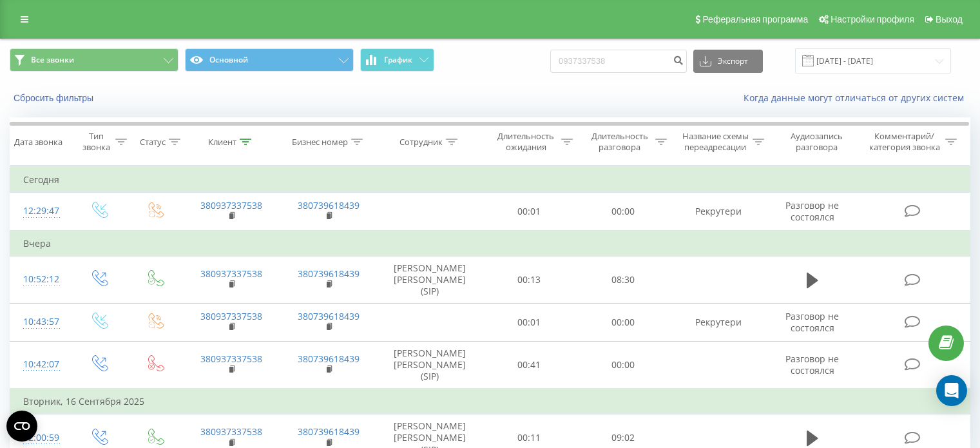 Image resolution: width=980 pixels, height=448 pixels. I want to click on div: Название схемы переадресации, so click(715, 142).